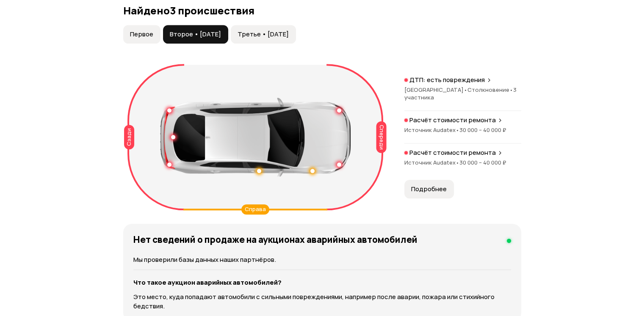 The height and width of the screenshot is (316, 644). What do you see at coordinates (460, 93) in the screenshot?
I see `span: 3 участника` at bounding box center [460, 93].